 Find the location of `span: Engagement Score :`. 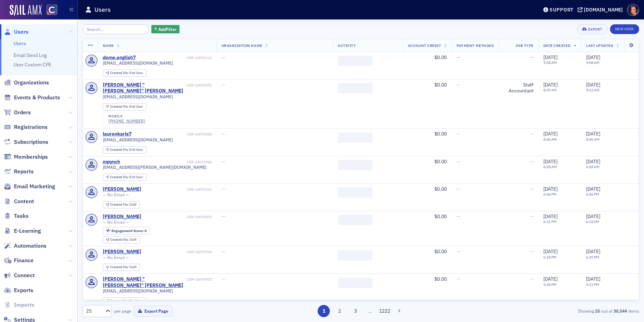

span: Engagement Score : is located at coordinates (128, 231).